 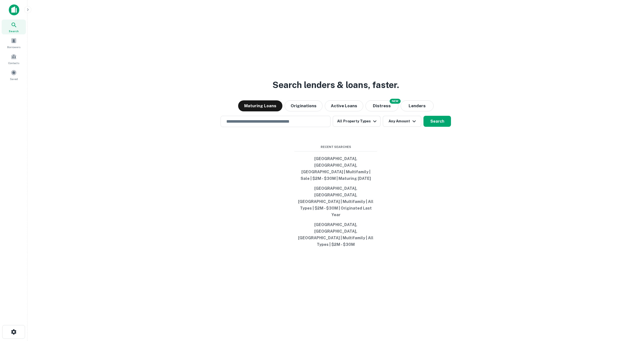 I want to click on div: Saved, so click(x=14, y=75).